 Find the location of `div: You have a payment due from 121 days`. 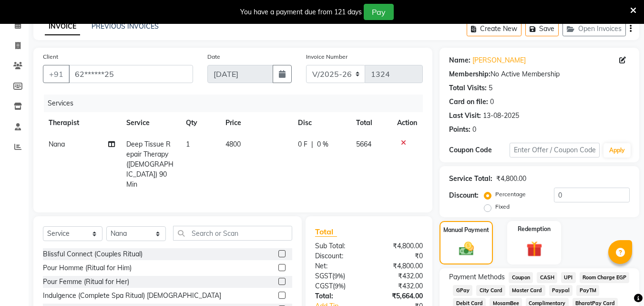

div: You have a payment due from 121 days is located at coordinates (300, 12).